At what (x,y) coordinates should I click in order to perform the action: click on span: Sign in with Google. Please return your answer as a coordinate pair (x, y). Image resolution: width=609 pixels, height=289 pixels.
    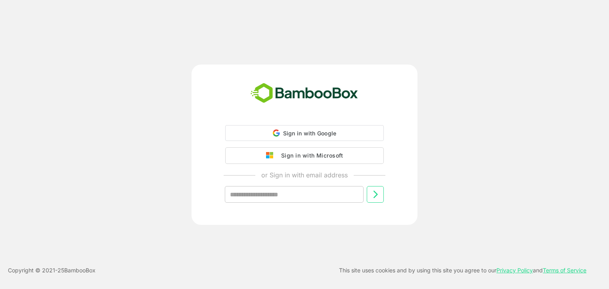
    Looking at the image, I should click on (309, 133).